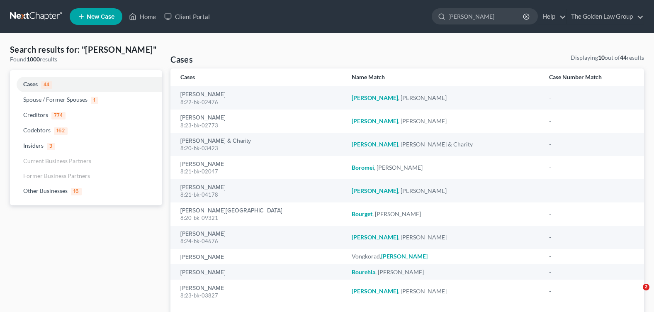 Image resolution: width=654 pixels, height=312 pixels. Describe the element at coordinates (61, 131) in the screenshot. I see `span: 162` at that location.